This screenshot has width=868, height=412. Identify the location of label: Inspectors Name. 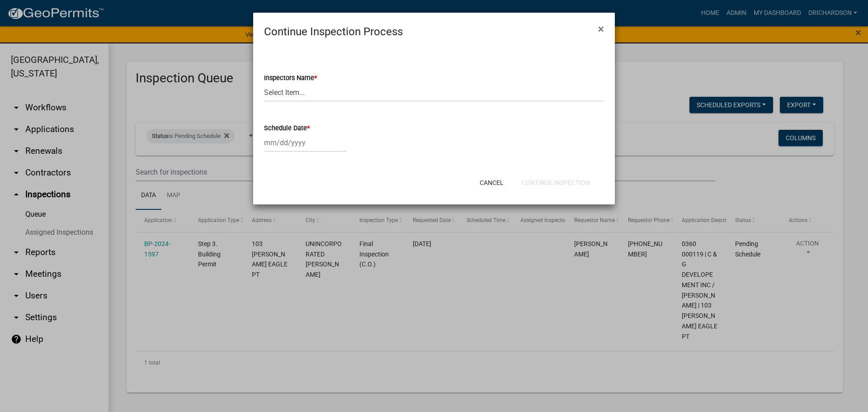
(290, 78).